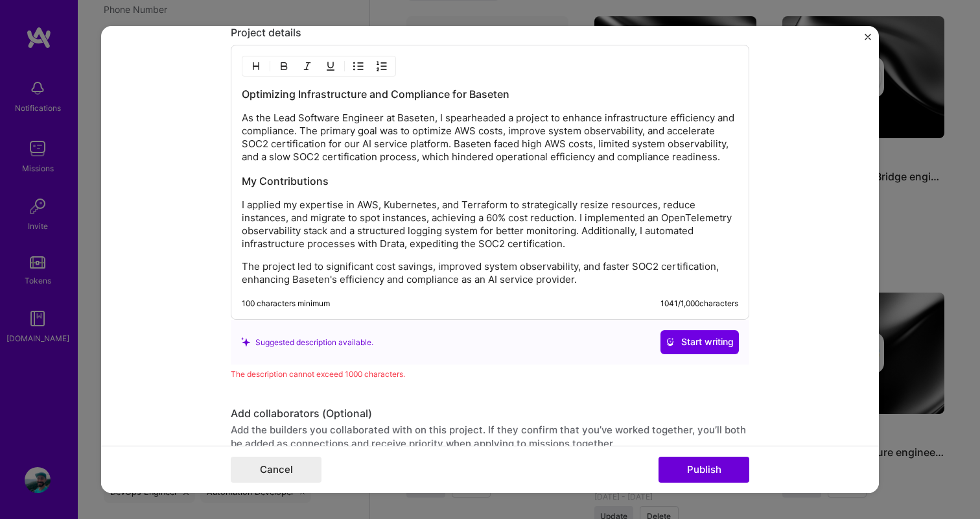 The height and width of the screenshot is (519, 980). Describe the element at coordinates (699, 342) in the screenshot. I see `button: Start writing` at that location.